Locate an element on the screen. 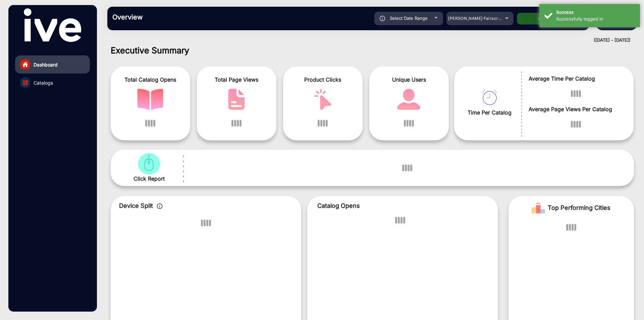 This screenshot has width=644, height=320. span: Device Split is located at coordinates (136, 205).